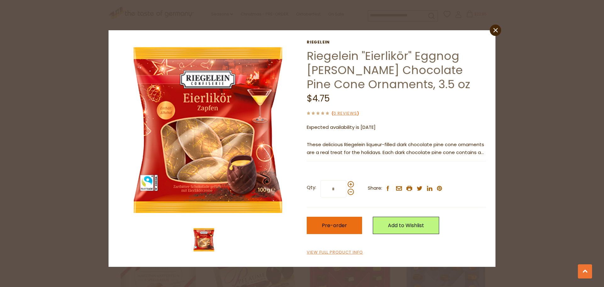 This screenshot has width=604, height=287. What do you see at coordinates (335, 225) in the screenshot?
I see `button: Pre-order` at bounding box center [335, 225].